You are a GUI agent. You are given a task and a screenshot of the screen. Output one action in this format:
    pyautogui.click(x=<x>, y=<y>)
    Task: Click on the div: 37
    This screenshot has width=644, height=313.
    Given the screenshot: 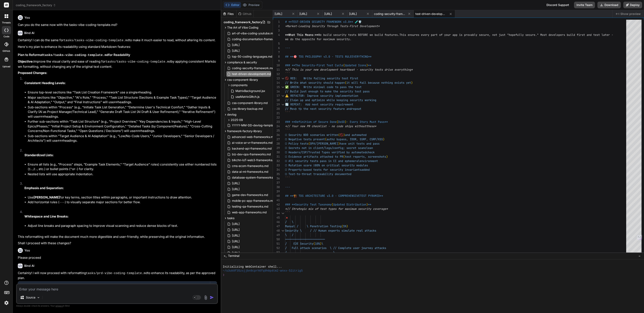 What is the action you would take?
    pyautogui.click(x=276, y=183)
    